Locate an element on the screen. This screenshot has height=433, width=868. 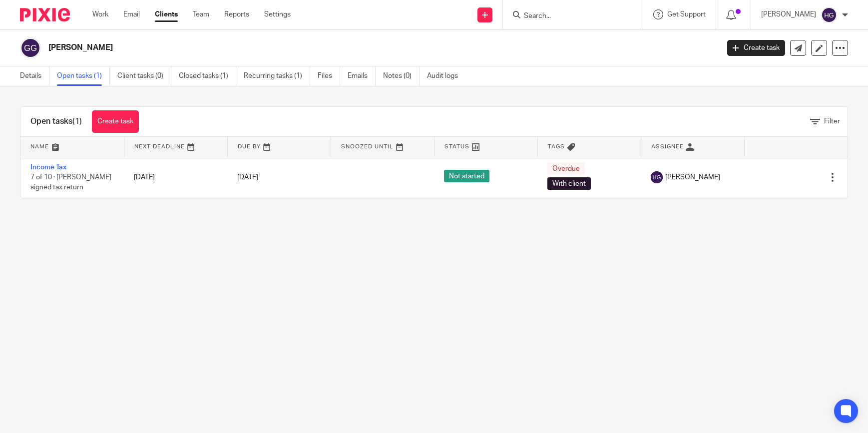
input: Search is located at coordinates (568, 16).